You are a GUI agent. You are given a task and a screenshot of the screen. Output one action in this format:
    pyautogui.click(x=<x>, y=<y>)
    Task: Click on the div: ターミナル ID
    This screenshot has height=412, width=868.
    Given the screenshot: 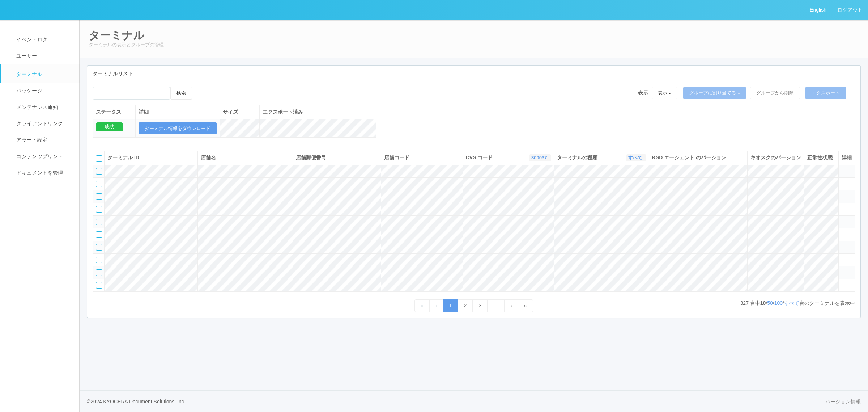 What is the action you would take?
    pyautogui.click(x=151, y=158)
    